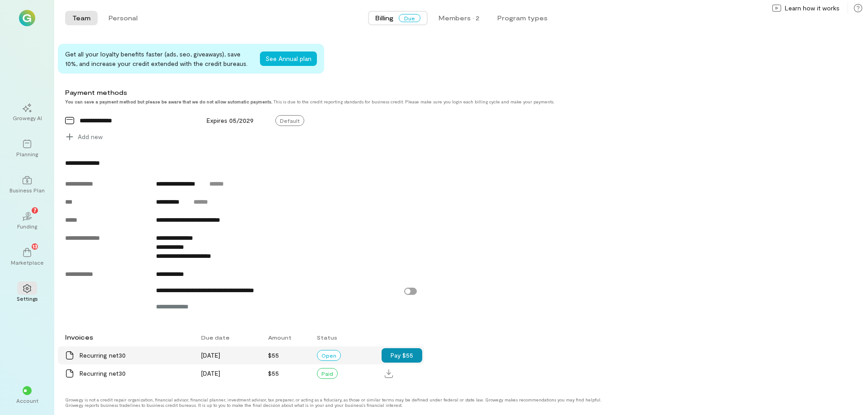  Describe the element at coordinates (328, 373) in the screenshot. I see `div: Paid` at that location.